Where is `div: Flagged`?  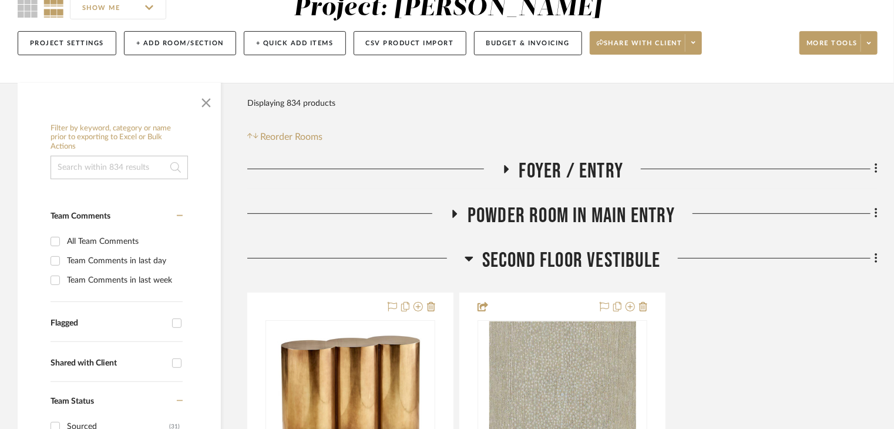 div: Flagged is located at coordinates (108, 323).